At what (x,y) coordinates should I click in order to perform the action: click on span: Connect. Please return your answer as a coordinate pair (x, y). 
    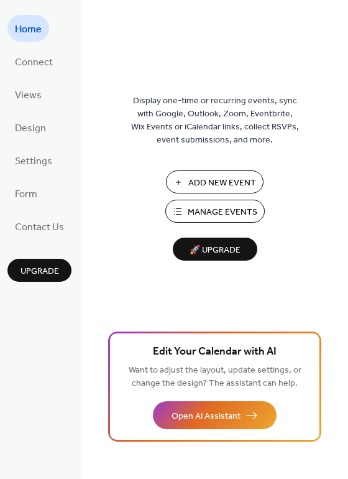
    Looking at the image, I should click on (34, 62).